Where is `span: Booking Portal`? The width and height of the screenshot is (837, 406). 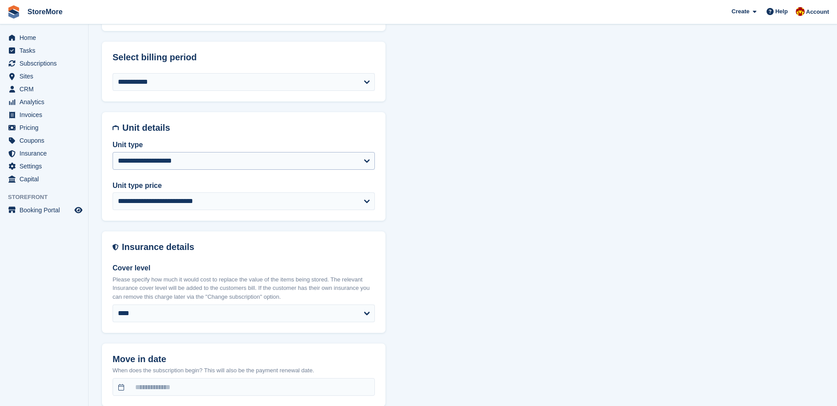
span: Booking Portal is located at coordinates (46, 210).